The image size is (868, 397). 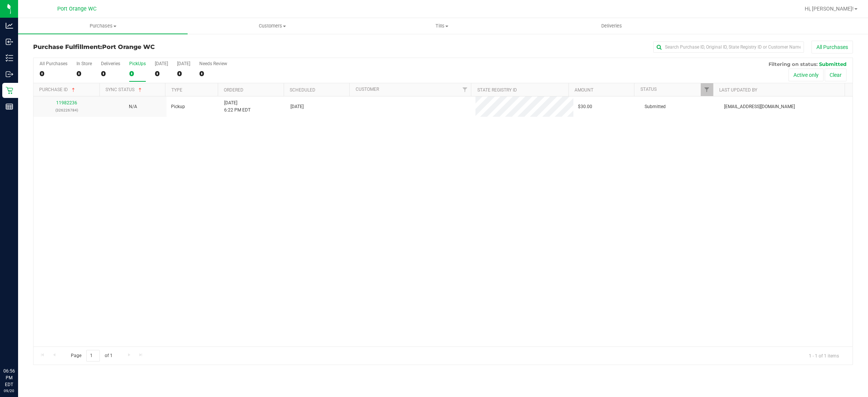 I want to click on div: Needs Review, so click(x=214, y=64).